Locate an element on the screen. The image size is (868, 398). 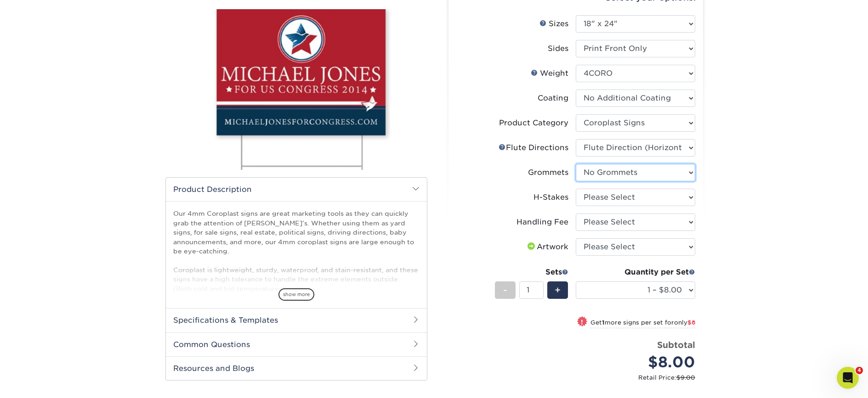
div: Artwork is located at coordinates (547, 247).